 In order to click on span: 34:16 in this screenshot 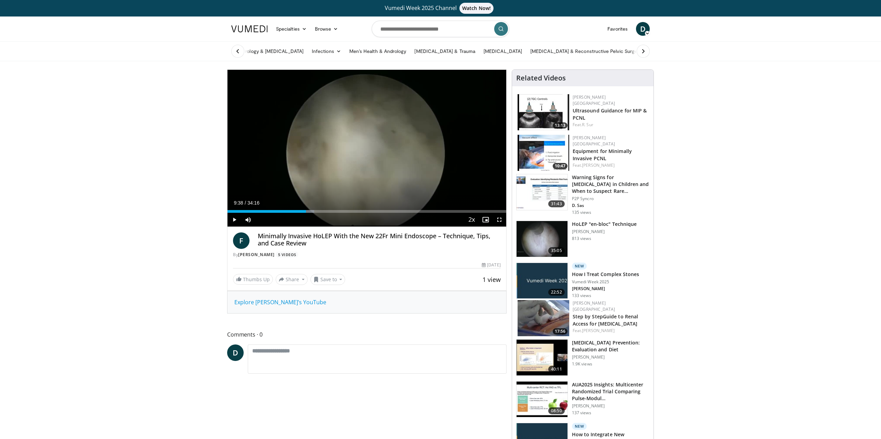, I will do `click(253, 203)`.